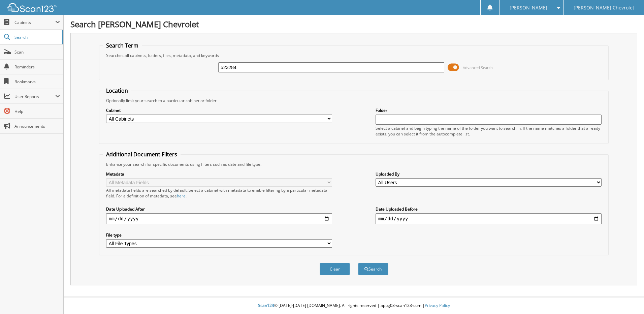 Image resolution: width=644 pixels, height=314 pixels. Describe the element at coordinates (219, 235) in the screenshot. I see `label: File type` at that location.